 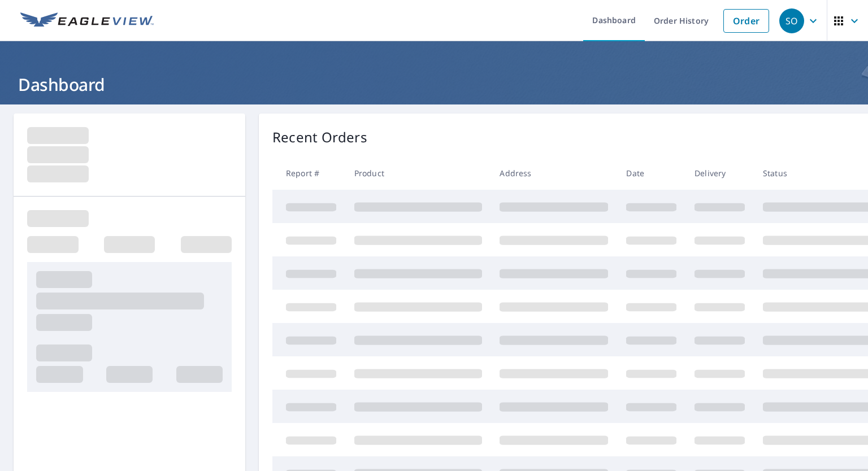 What do you see at coordinates (746, 21) in the screenshot?
I see `a: Order` at bounding box center [746, 21].